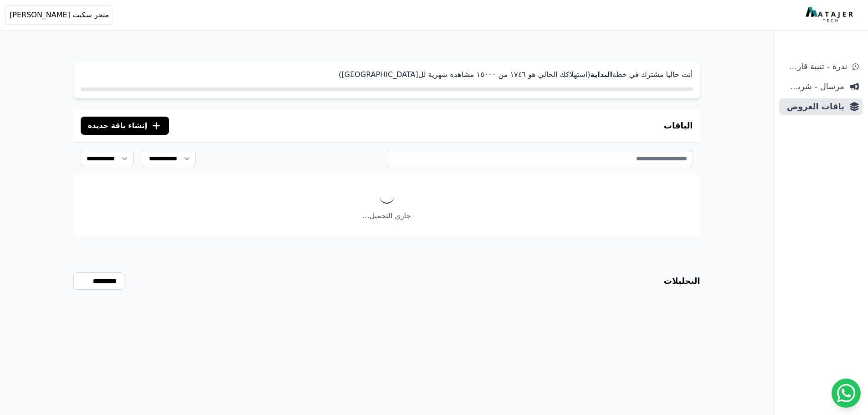 This screenshot has height=415, width=868. What do you see at coordinates (813, 87) in the screenshot?
I see `span: مرسال - شريط دعاية` at bounding box center [813, 87].